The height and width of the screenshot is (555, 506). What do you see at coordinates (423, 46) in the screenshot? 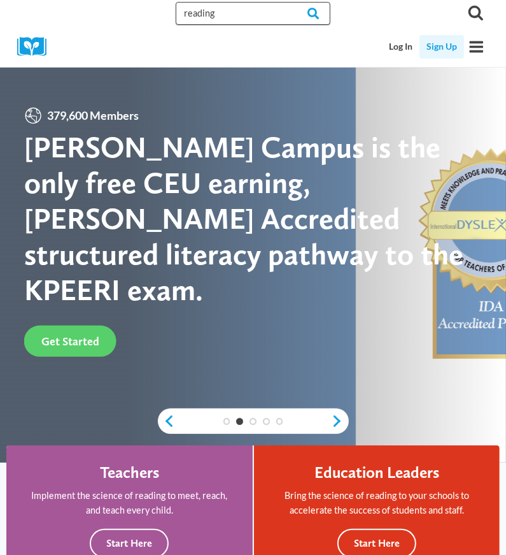
I see `nav: Secondary Mobile Navigation` at bounding box center [423, 46].